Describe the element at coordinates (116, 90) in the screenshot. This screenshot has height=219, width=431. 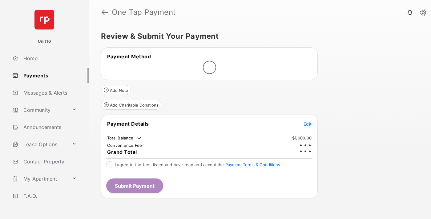
I see `button: Add Note` at that location.